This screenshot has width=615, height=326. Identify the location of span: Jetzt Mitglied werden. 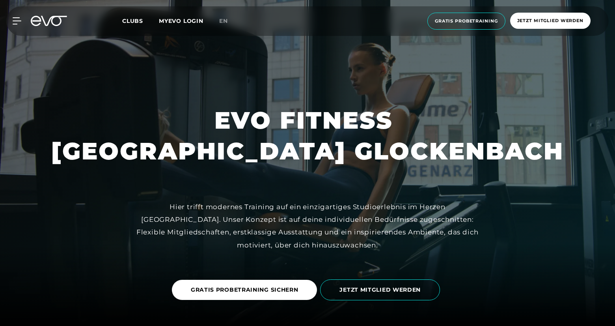
(551, 21).